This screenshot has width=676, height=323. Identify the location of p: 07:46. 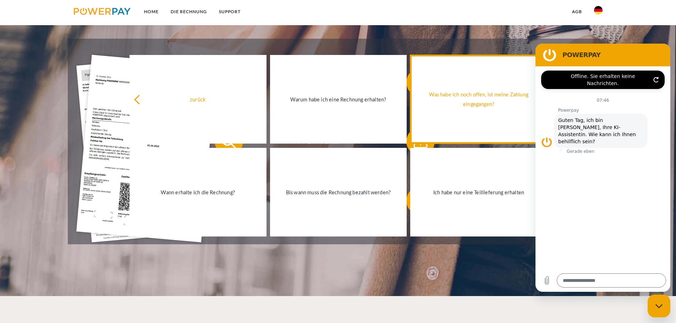
(67, 57).